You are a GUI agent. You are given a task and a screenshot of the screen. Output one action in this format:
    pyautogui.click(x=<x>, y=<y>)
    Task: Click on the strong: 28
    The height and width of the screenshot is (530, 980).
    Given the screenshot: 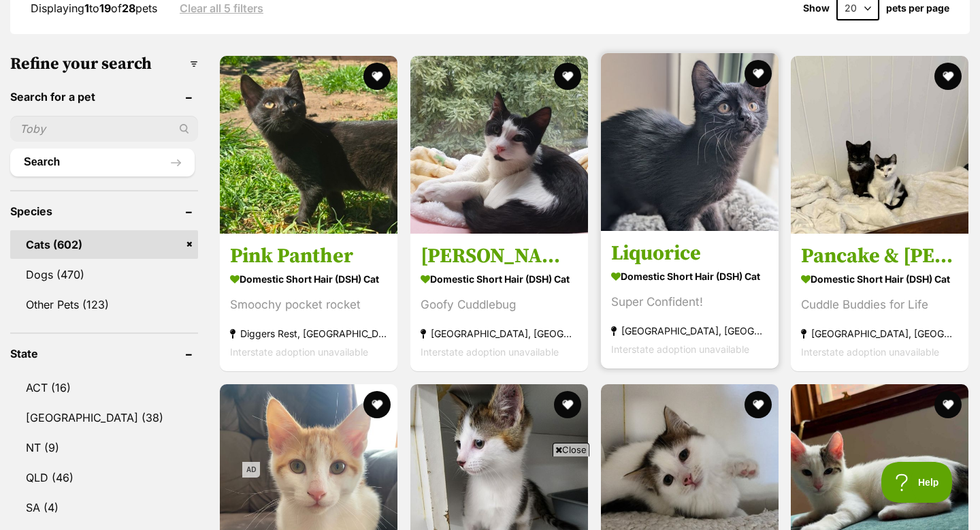 What is the action you would take?
    pyautogui.click(x=129, y=8)
    